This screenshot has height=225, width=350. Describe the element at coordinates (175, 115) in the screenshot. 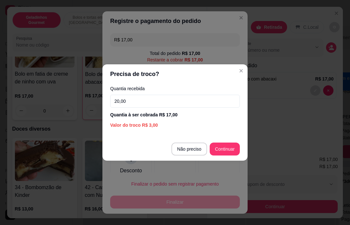

I see `div: Quantia à ser cobrada R$ 17,00` at that location.